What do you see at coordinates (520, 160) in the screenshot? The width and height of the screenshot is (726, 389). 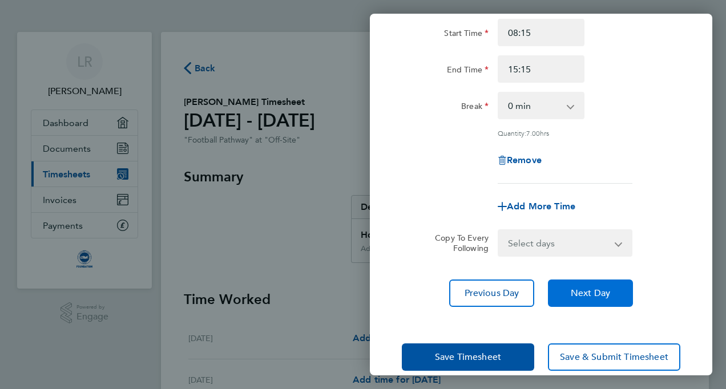 I see `button: Remove` at bounding box center [520, 160].